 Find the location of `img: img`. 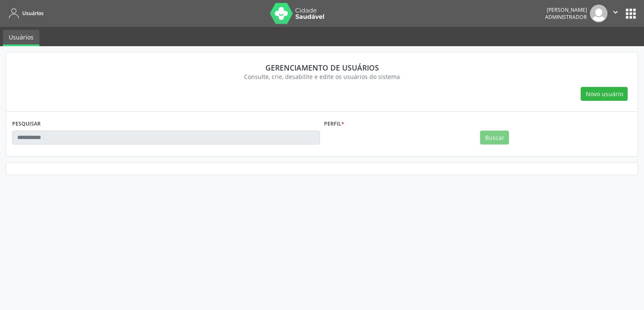

img: img is located at coordinates (599, 14).